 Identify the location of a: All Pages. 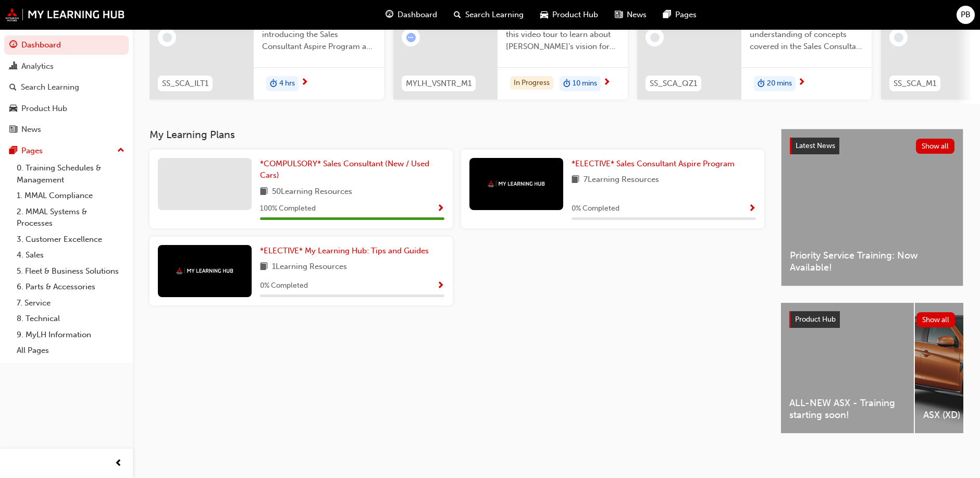
(70, 350).